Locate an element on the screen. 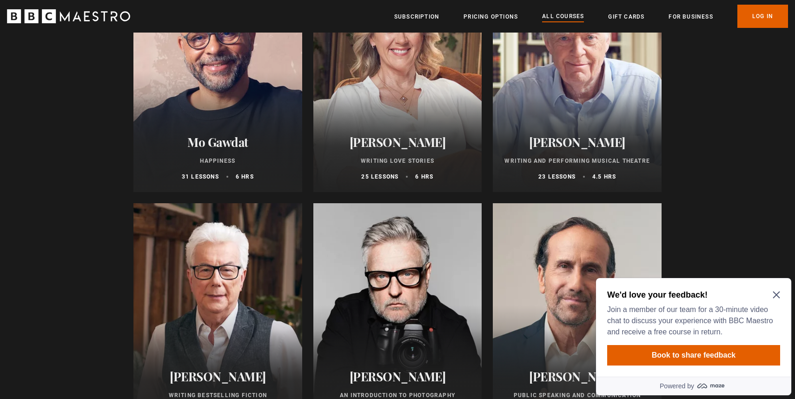  p: 4.5 hrs is located at coordinates (604, 177).